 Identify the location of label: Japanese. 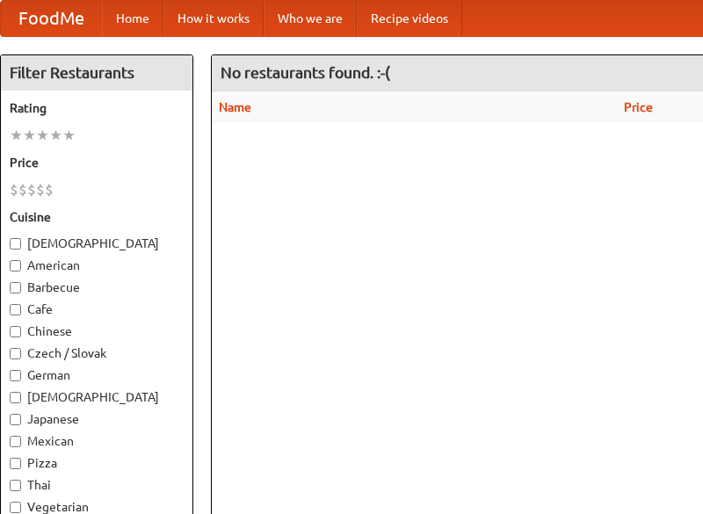
(97, 419).